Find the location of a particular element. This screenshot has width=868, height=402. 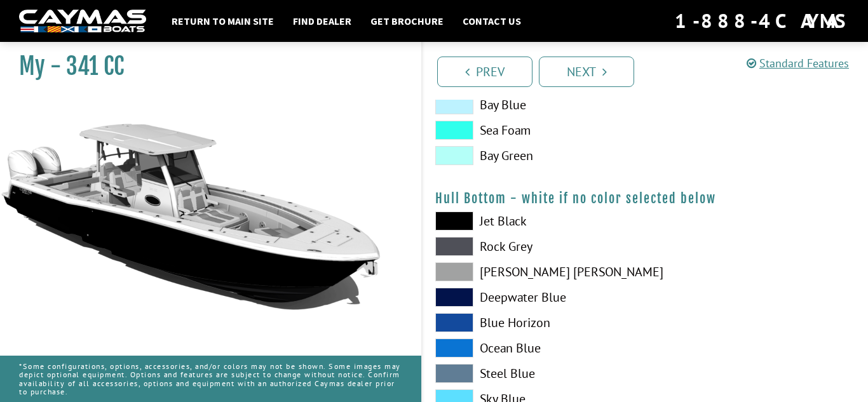

h4: Hull Bottom - white if no color selected below is located at coordinates (645, 198).